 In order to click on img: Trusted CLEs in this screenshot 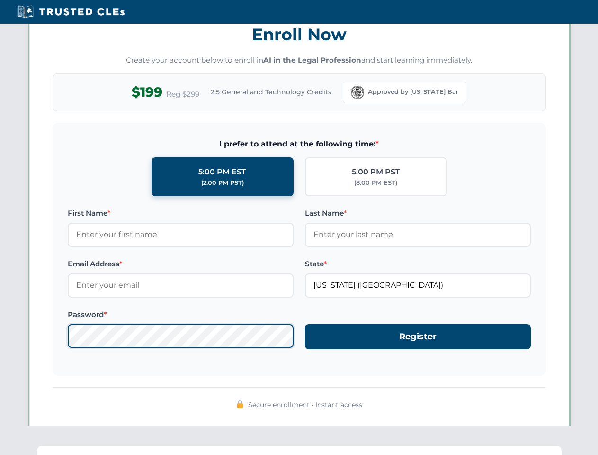, I will do `click(71, 12)`.